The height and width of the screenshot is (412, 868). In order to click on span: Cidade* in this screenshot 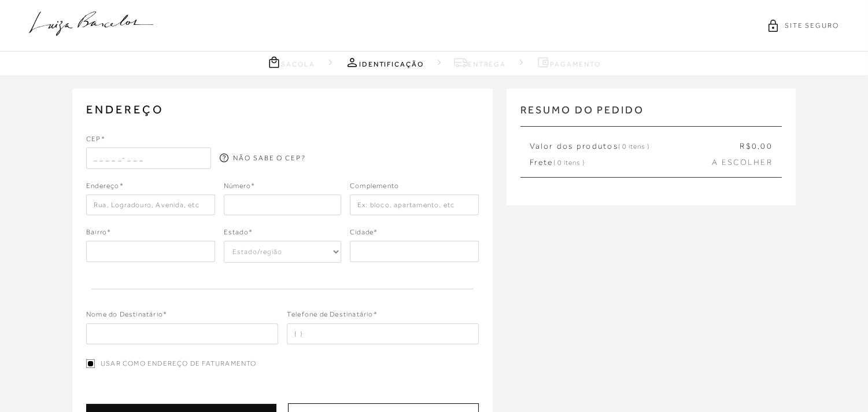, I will do `click(364, 234)`.